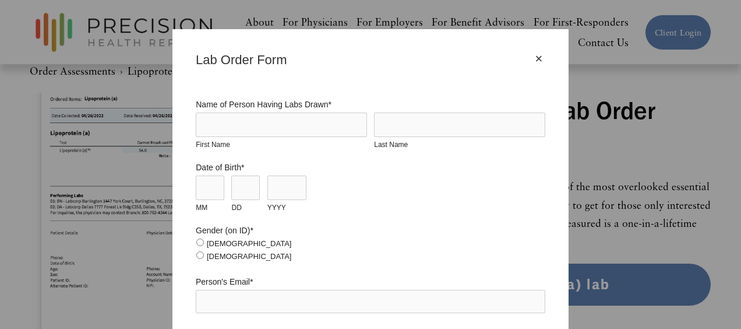  What do you see at coordinates (281, 125) in the screenshot?
I see `input: First Name` at bounding box center [281, 125].